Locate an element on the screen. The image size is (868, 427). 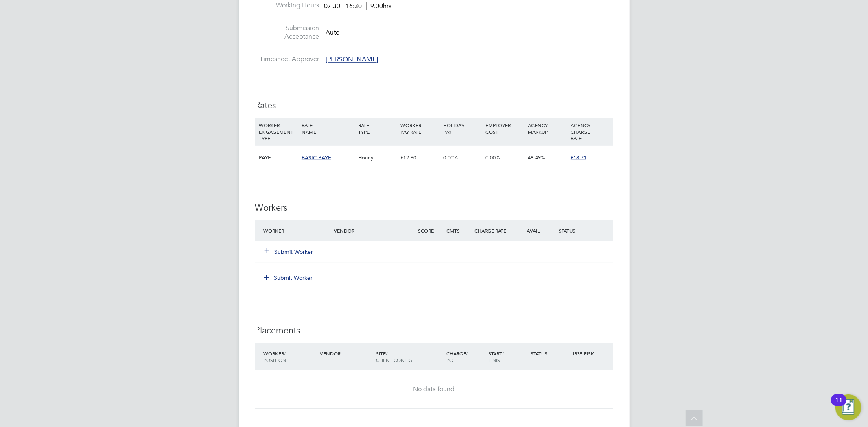
div: RATE NAME is located at coordinates (328, 129).